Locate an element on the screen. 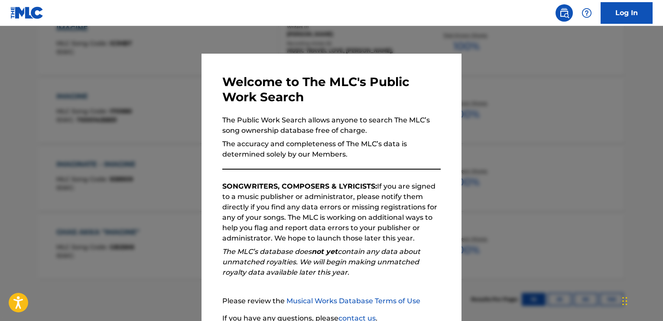 The height and width of the screenshot is (321, 663). img: MLC Logo is located at coordinates (27, 13).